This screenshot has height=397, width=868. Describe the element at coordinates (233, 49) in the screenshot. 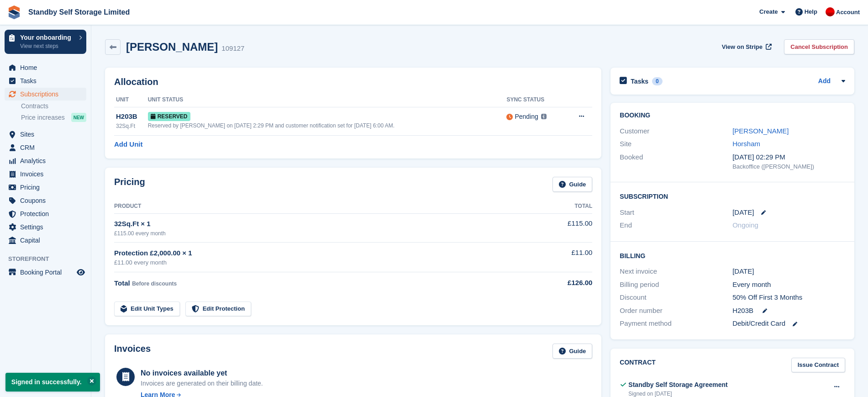

I see `div: 109127` at that location.